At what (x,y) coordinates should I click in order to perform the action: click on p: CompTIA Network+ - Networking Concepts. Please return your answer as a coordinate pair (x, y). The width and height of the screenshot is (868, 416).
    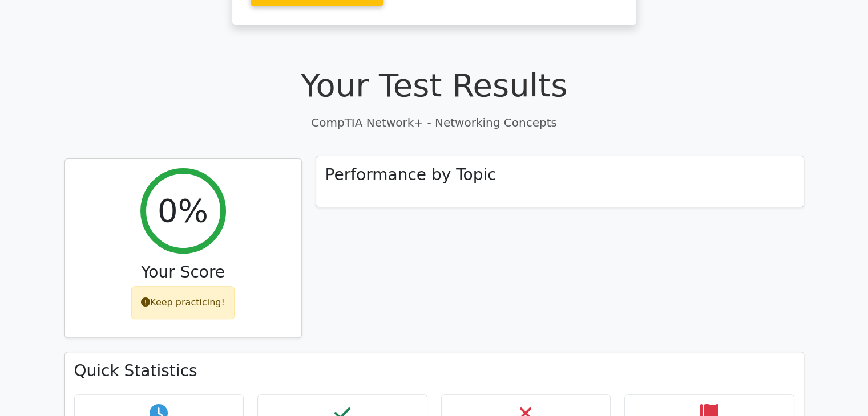
    Looking at the image, I should click on (434, 123).